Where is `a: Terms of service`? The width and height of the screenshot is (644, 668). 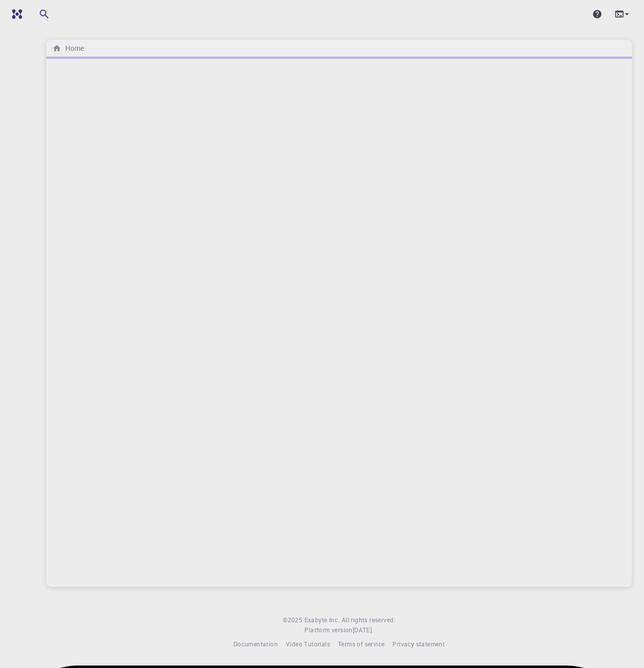 a: Terms of service is located at coordinates (361, 645).